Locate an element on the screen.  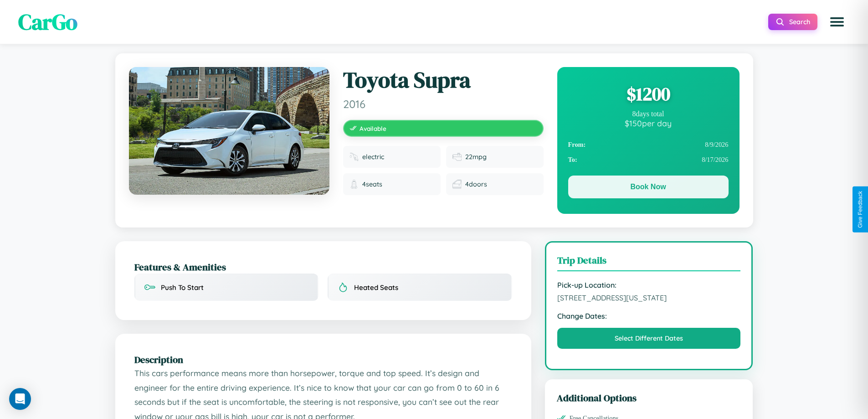
strong: Change Dates: is located at coordinates (648, 316).